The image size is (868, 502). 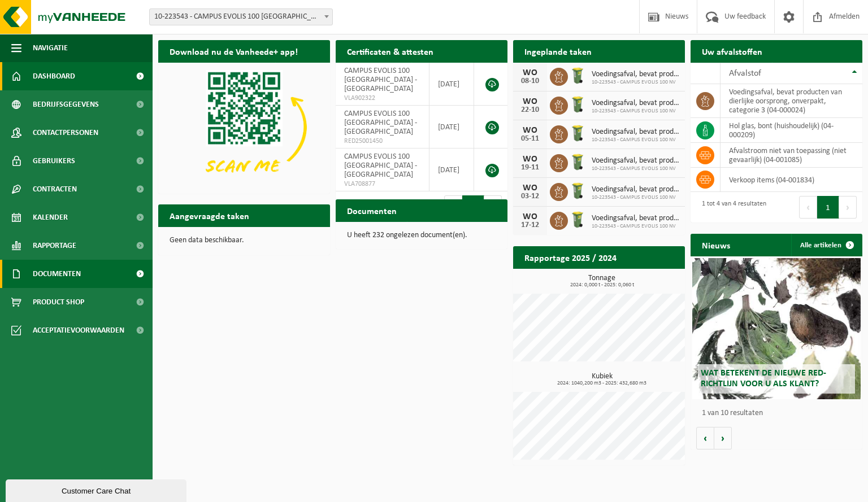 What do you see at coordinates (382, 141) in the screenshot?
I see `span: RED25001450` at bounding box center [382, 141].